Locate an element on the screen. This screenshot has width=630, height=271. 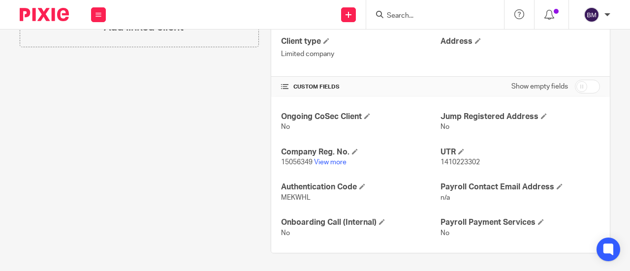
span: 1410223302 is located at coordinates (461, 163).